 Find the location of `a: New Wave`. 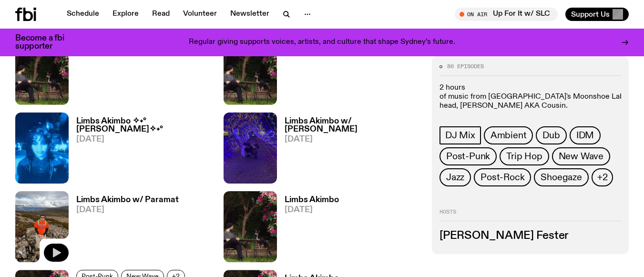

a: New Wave is located at coordinates (581, 157).